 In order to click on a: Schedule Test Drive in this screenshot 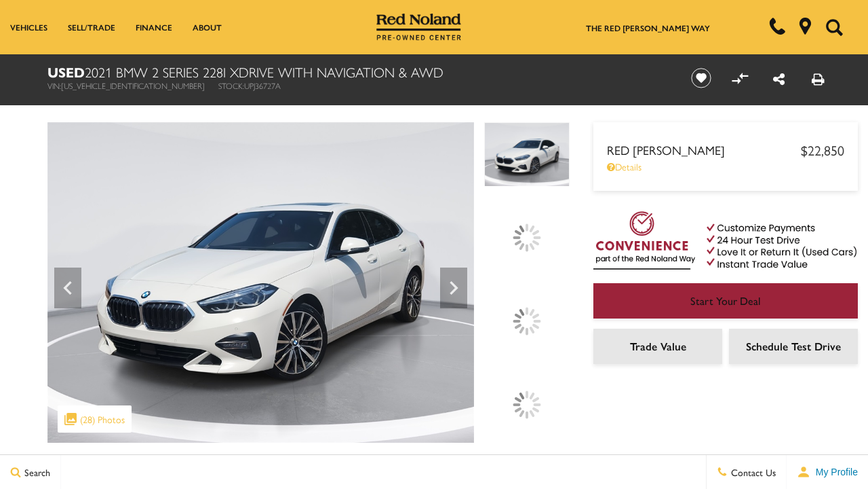, I will do `click(794, 347)`.